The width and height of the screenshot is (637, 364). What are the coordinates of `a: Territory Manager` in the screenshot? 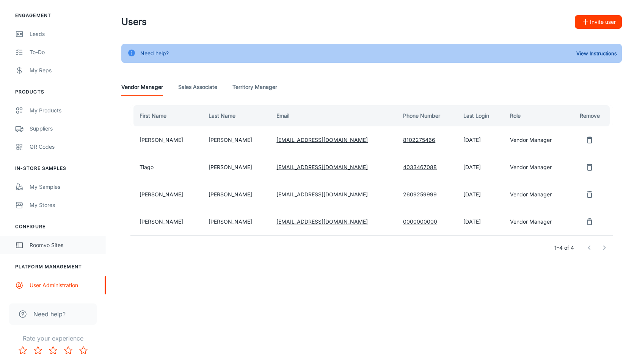 It's located at (255, 87).